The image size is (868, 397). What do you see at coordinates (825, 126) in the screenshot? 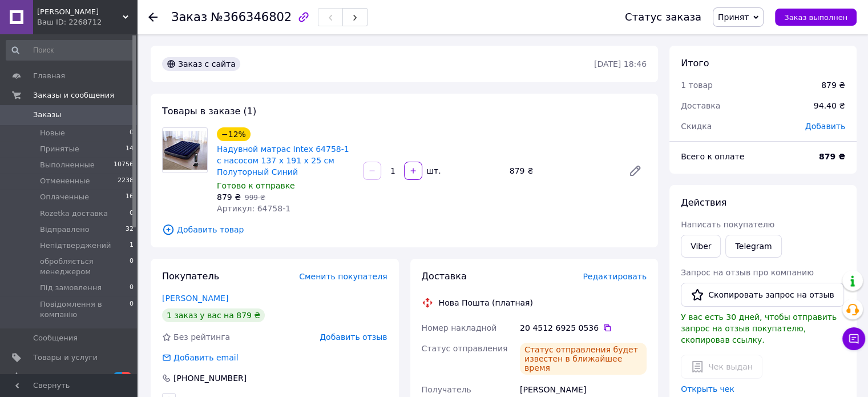
I see `span: Добавить` at bounding box center [825, 126].